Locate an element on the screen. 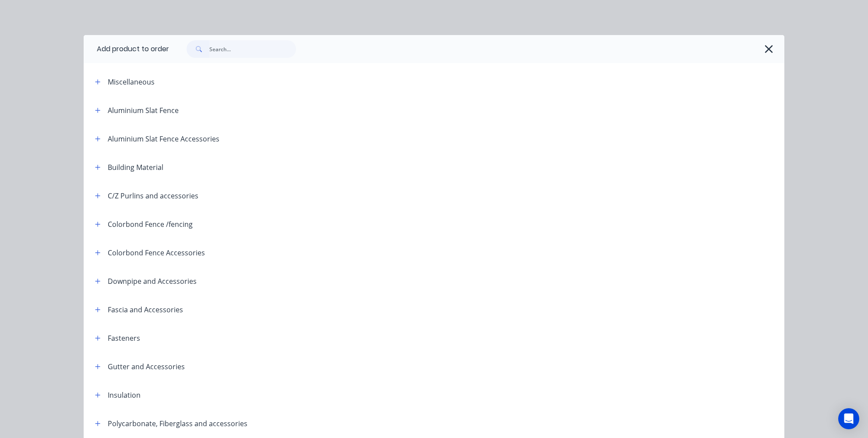  div: Fascia and Accessories is located at coordinates (146, 309).